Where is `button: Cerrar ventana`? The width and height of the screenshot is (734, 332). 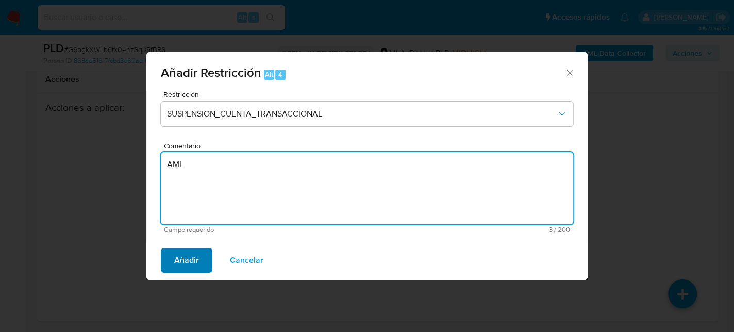 button: Cerrar ventana is located at coordinates (569, 72).